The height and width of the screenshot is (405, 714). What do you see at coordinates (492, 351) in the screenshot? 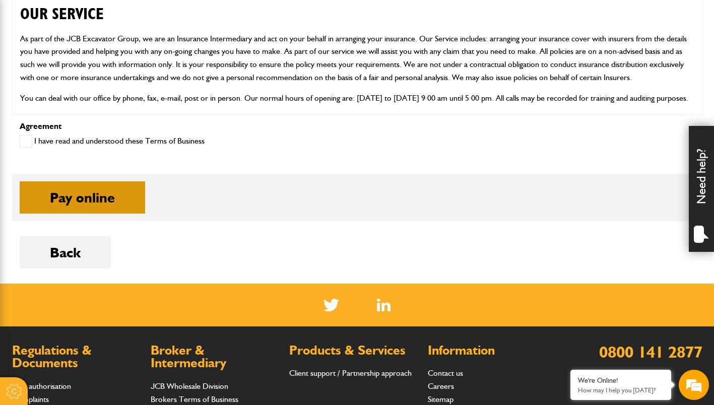
I see `h2: Information` at bounding box center [492, 351].